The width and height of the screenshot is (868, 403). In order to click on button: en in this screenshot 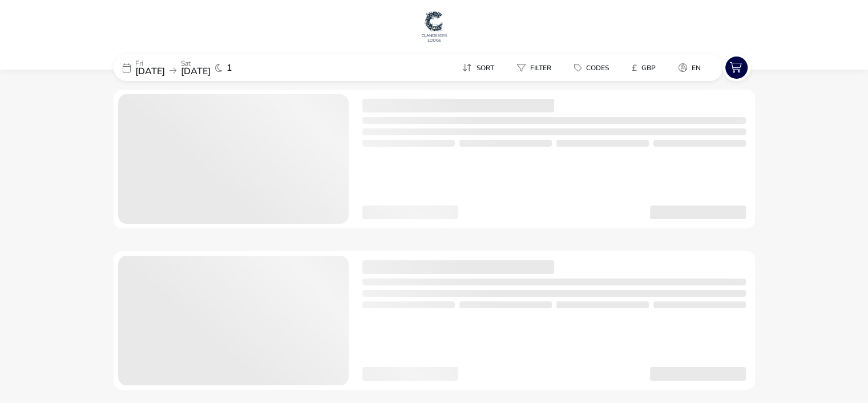, I will do `click(689, 68)`.